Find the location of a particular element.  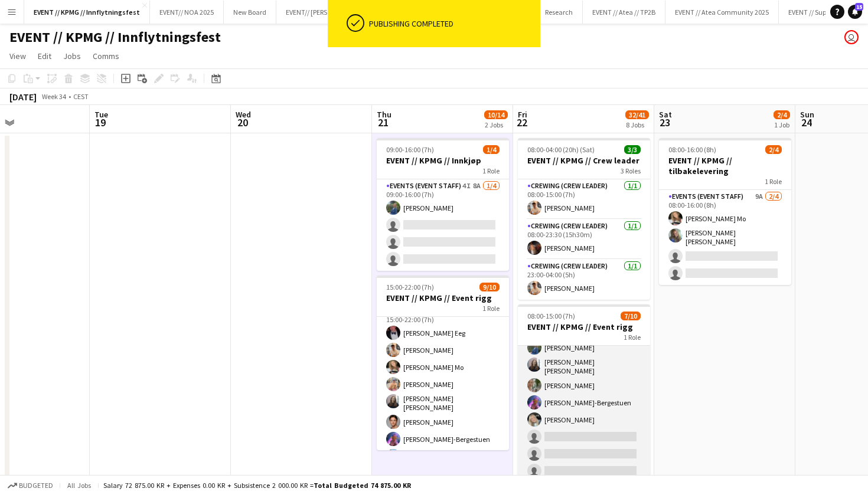

span: Fri is located at coordinates (522, 114).